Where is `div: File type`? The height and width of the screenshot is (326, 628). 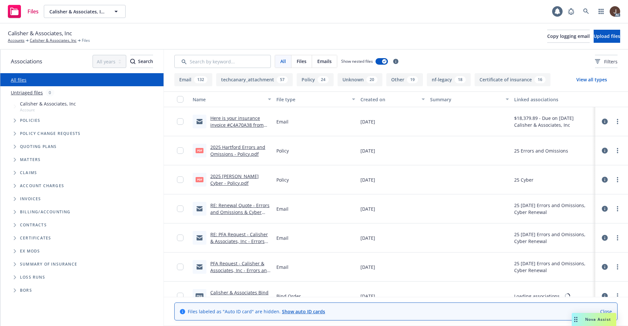 div: File type is located at coordinates (312, 99).